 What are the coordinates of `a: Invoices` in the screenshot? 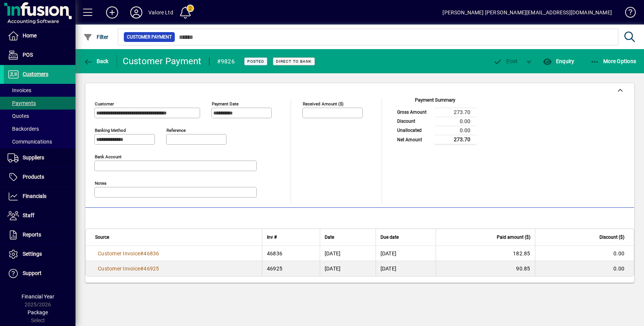 It's located at (40, 90).